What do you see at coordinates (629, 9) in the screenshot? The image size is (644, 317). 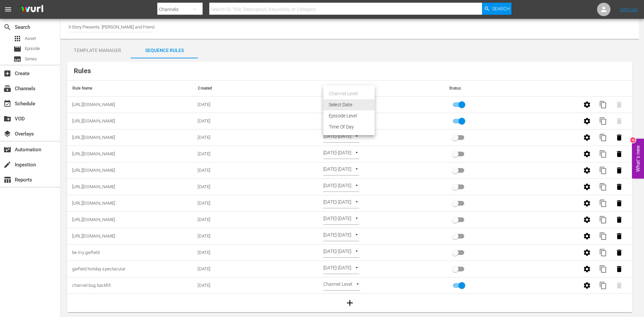 I see `a: Sign Out` at bounding box center [629, 9].